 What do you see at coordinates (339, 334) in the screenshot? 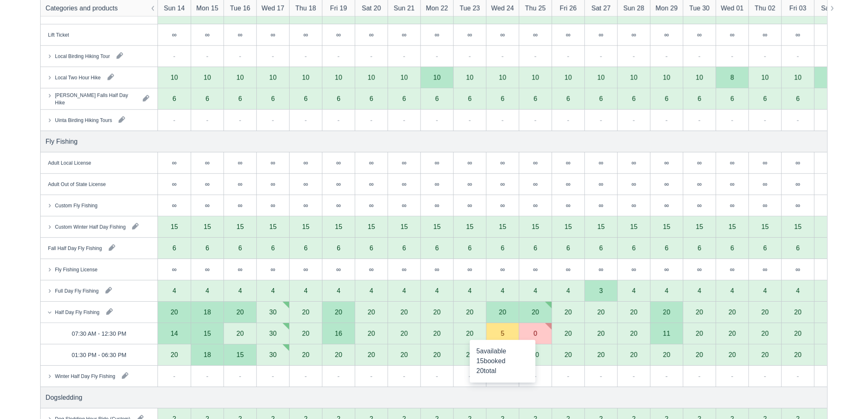
I see `div: 16` at bounding box center [339, 334].